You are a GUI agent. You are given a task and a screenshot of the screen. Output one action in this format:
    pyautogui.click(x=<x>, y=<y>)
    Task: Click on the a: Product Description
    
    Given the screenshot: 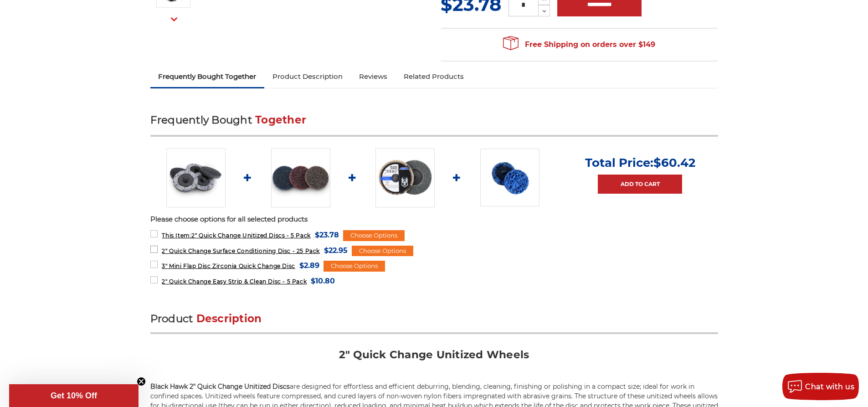 What is the action you would take?
    pyautogui.click(x=308, y=76)
    